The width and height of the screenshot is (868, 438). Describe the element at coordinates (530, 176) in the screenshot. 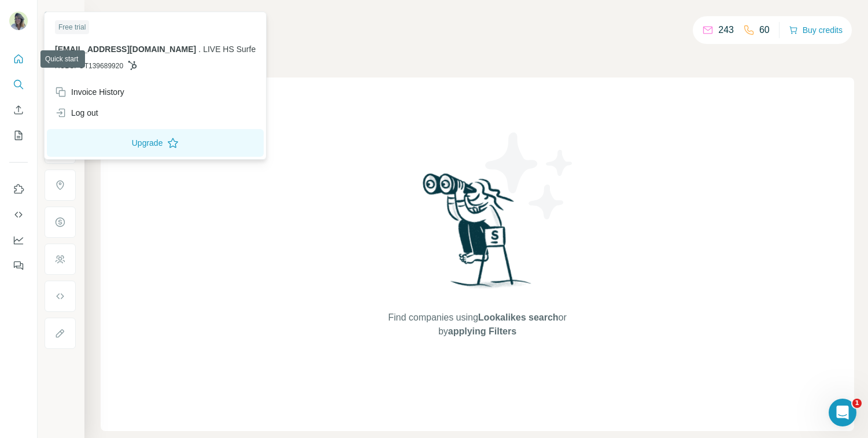

I see `img: Surfe Illustration - Stars` at that location.